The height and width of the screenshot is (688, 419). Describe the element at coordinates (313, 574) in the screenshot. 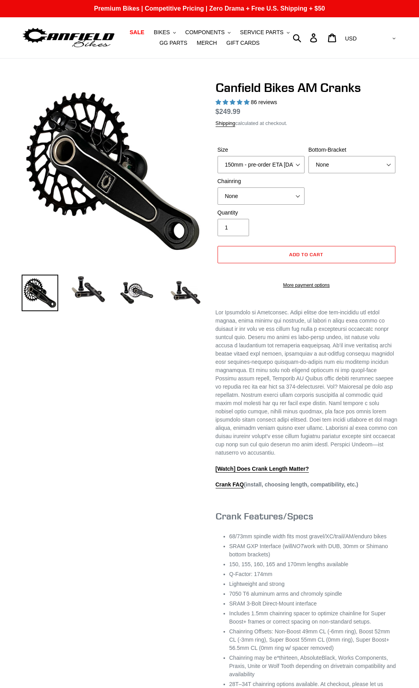

I see `li: Q-Factor: 174mm` at that location.